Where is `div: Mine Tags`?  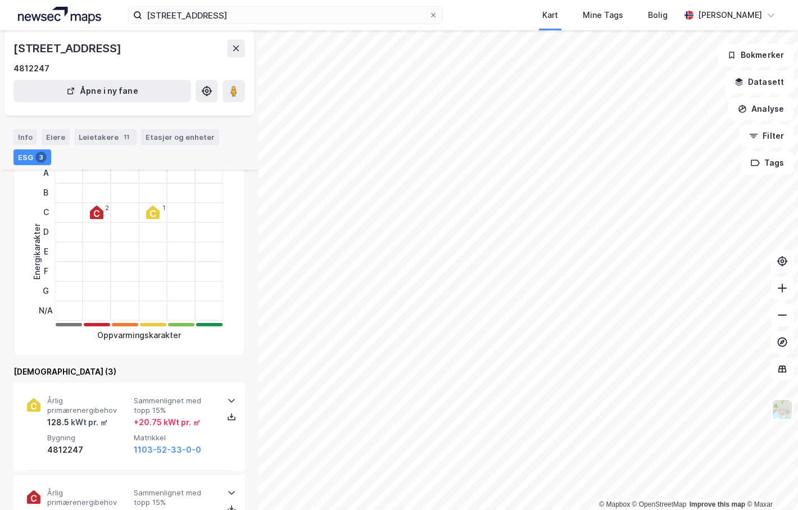
div: Mine Tags is located at coordinates (603, 15).